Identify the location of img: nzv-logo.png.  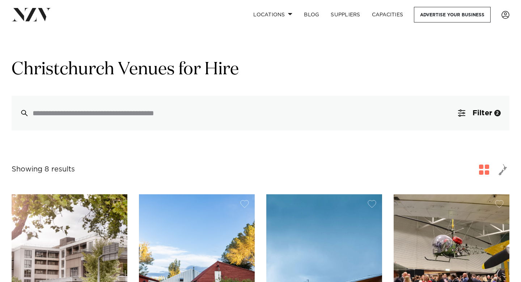
(31, 14).